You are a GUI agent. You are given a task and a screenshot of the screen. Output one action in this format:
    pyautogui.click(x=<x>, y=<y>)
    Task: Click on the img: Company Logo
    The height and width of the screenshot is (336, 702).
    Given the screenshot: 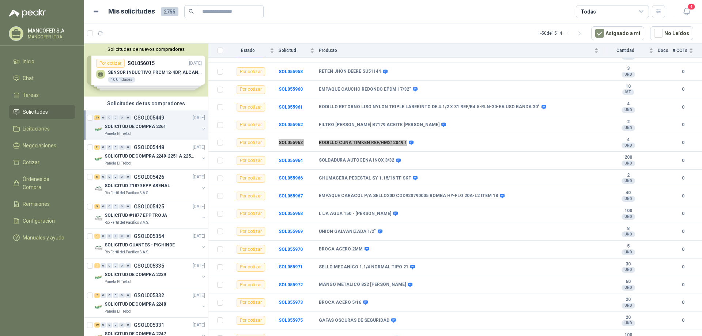 What is the action you would take?
    pyautogui.click(x=99, y=278)
    